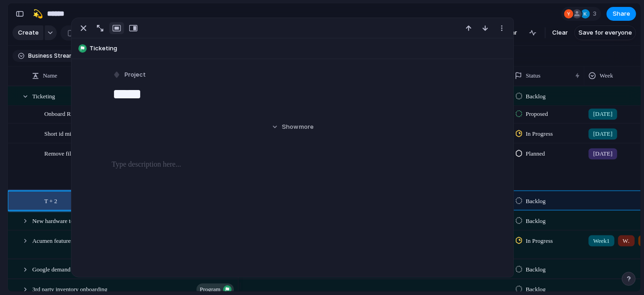  I want to click on span: Create, so click(28, 33).